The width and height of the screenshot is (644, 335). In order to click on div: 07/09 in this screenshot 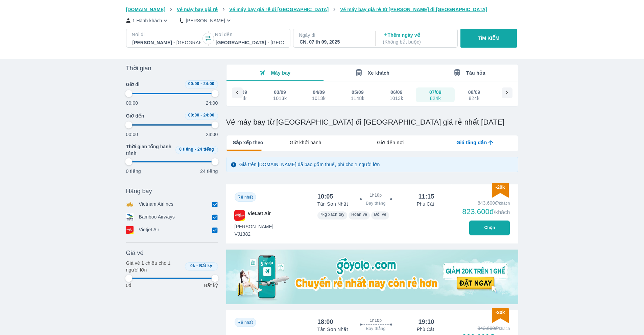, I will do `click(435, 92)`.